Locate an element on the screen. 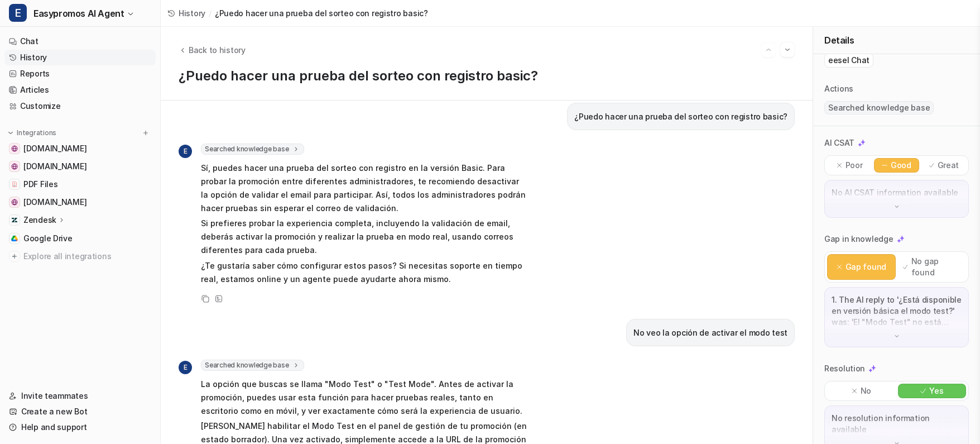 Image resolution: width=980 pixels, height=444 pixels. button: Integrations is located at coordinates (32, 133).